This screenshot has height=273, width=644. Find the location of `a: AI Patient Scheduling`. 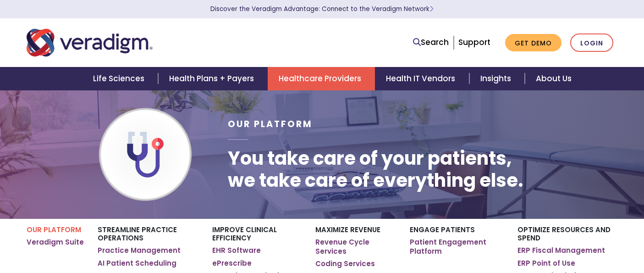

a: AI Patient Scheduling is located at coordinates (137, 263).